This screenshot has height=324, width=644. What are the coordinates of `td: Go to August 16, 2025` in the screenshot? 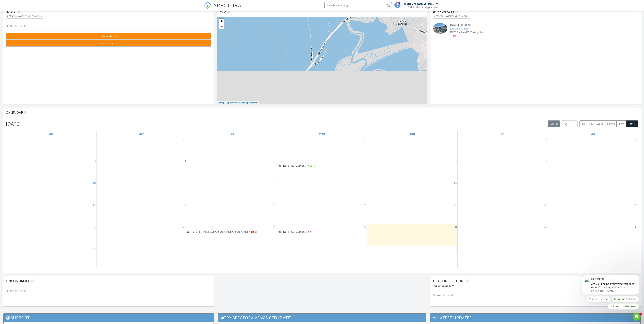 It's located at (593, 191).